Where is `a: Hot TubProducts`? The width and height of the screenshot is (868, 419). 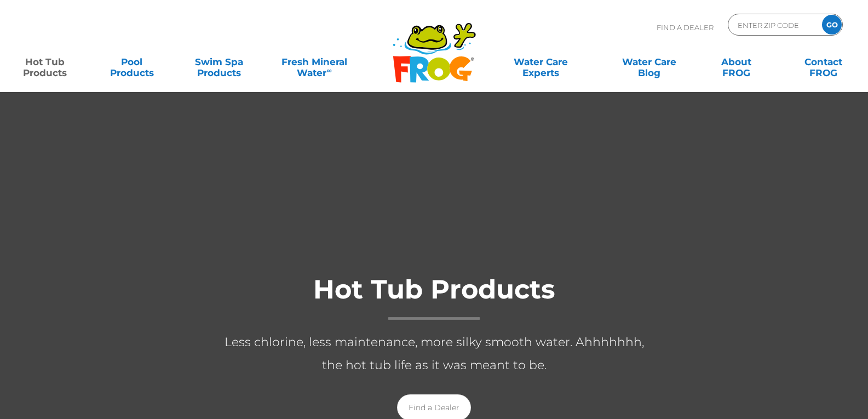 a: Hot TubProducts is located at coordinates (45, 62).